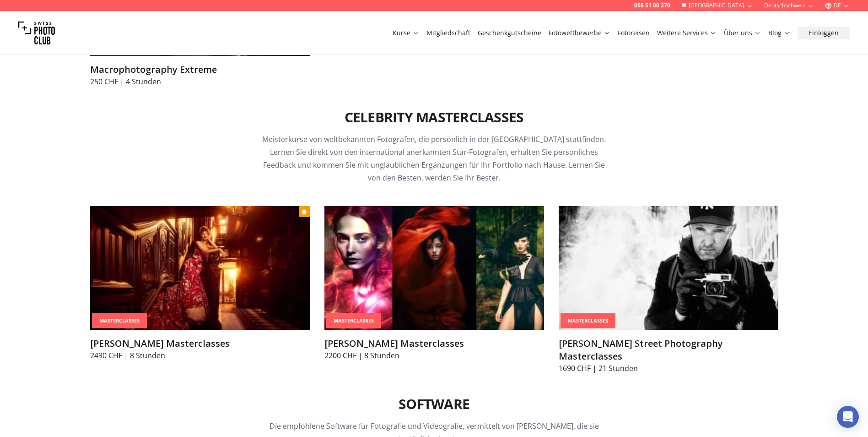 The width and height of the screenshot is (868, 437). Describe the element at coordinates (200, 268) in the screenshot. I see `img: Lindsay Adler Masterclasses` at that location.